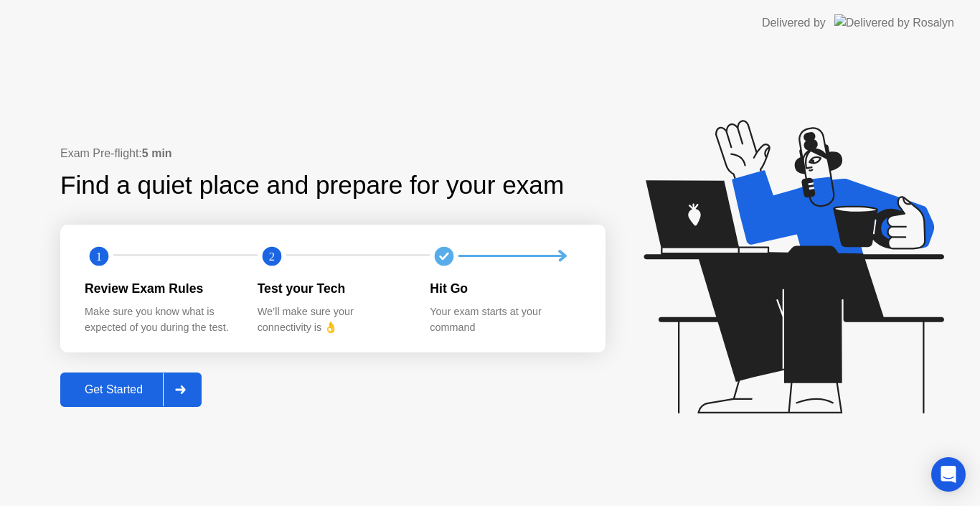 Image resolution: width=980 pixels, height=506 pixels. I want to click on b: 5 min, so click(157, 153).